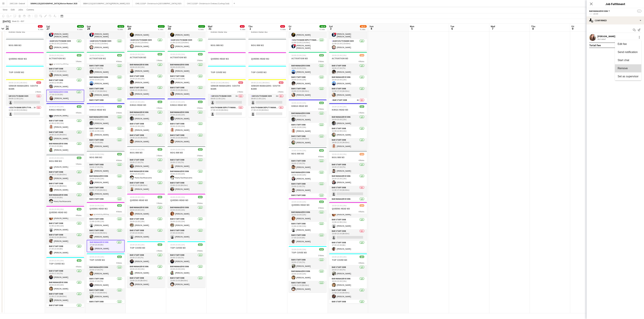 Image resolution: width=644 pixels, height=319 pixels. What do you see at coordinates (622, 44) in the screenshot?
I see `span: Edit fee` at bounding box center [622, 44].